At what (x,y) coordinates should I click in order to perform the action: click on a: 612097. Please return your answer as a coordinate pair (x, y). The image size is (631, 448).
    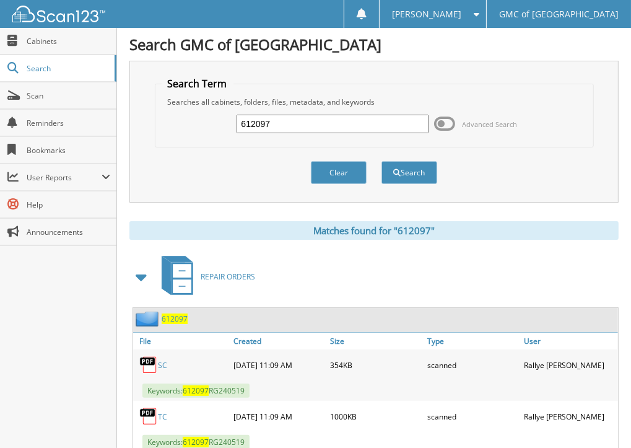
    Looking at the image, I should click on (175, 318).